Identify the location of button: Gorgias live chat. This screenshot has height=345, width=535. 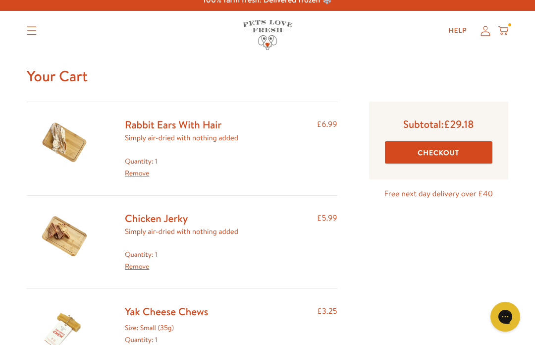
(20, 18).